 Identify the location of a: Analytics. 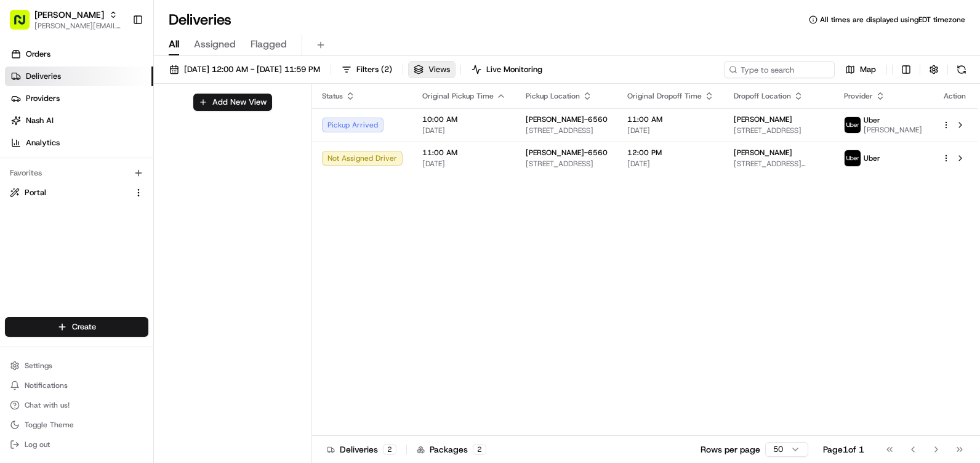
(79, 143).